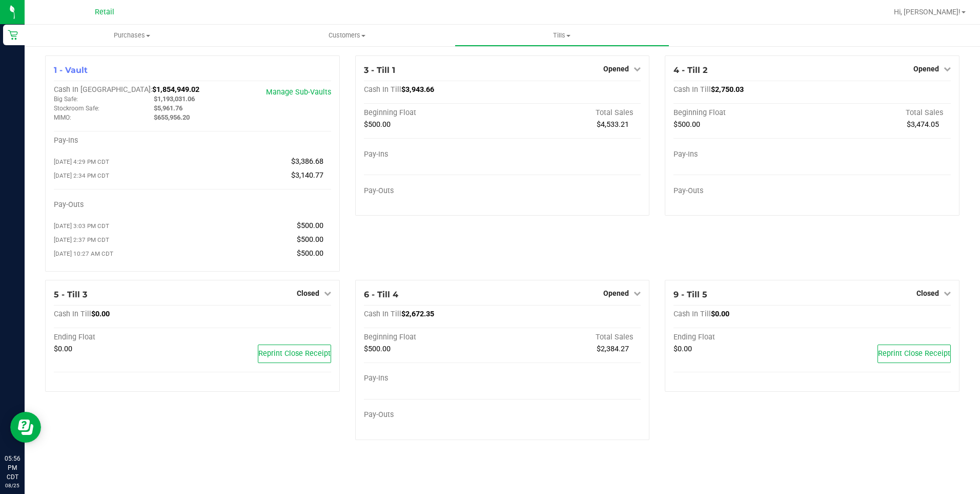 This screenshot has width=980, height=494. Describe the element at coordinates (104, 12) in the screenshot. I see `span: Retail` at that location.